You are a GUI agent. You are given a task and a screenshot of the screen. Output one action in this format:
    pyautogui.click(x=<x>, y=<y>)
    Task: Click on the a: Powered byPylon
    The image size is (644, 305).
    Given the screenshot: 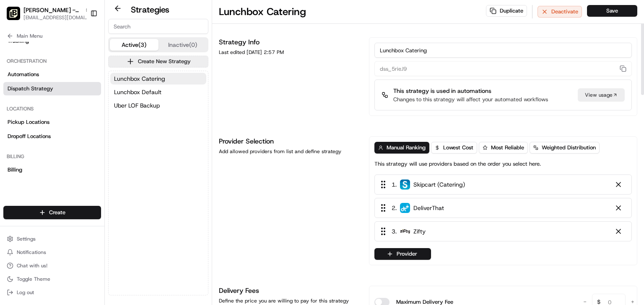 What is the action you would take?
    pyautogui.click(x=80, y=211)
    